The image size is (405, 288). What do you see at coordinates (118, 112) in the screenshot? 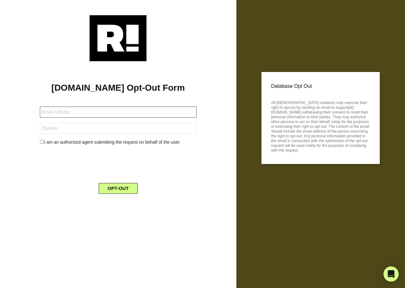
I see `input: Email Address` at bounding box center [118, 112].